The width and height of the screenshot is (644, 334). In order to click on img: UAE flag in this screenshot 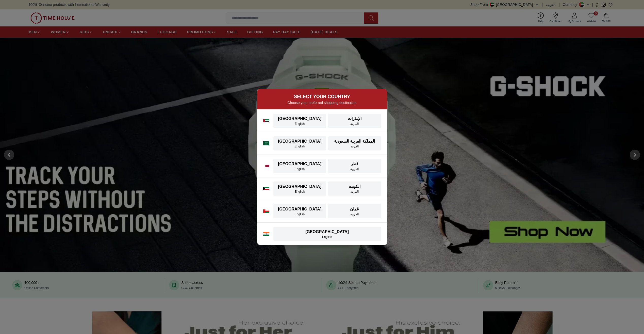, I will do `click(267, 121)`.